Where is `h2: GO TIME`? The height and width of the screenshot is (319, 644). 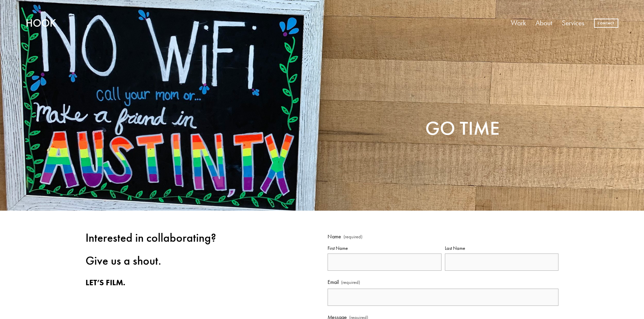 h2: GO TIME is located at coordinates (322, 128).